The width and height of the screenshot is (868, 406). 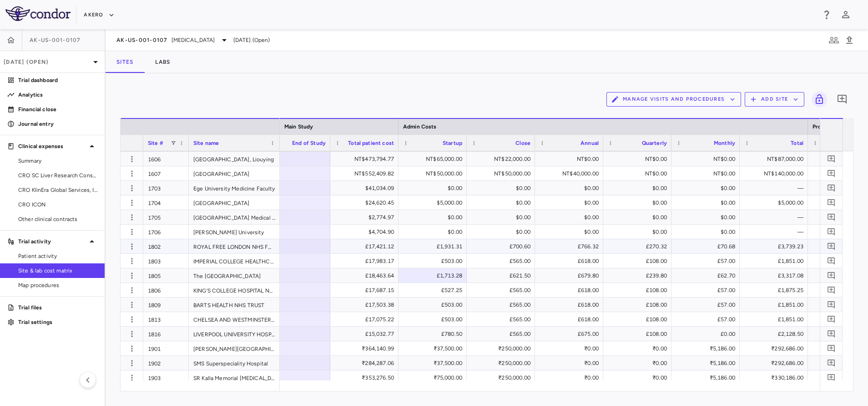 What do you see at coordinates (234, 362) in the screenshot?
I see `div: SMS Superspeciality Hospital` at bounding box center [234, 362].